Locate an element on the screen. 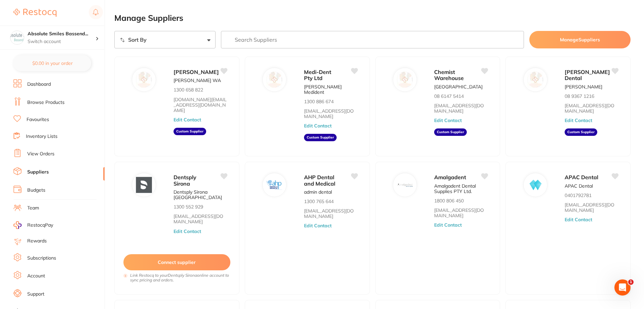 The width and height of the screenshot is (644, 309). p: 08 6147 5414 is located at coordinates (449, 96).